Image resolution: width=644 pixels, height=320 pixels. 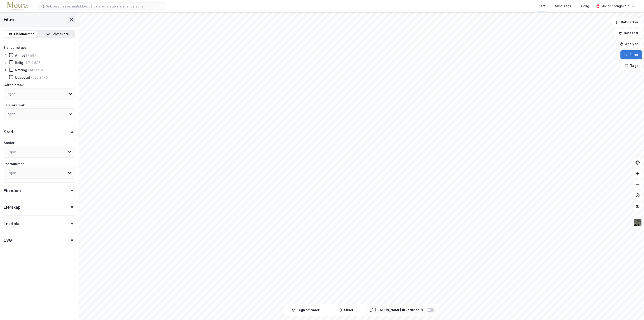 What do you see at coordinates (14, 105) in the screenshot?
I see `div: Leietakersøk` at bounding box center [14, 105].